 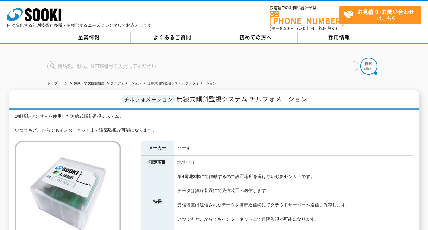 I want to click on strong: お見積り･お問い合わせ, so click(x=386, y=12).